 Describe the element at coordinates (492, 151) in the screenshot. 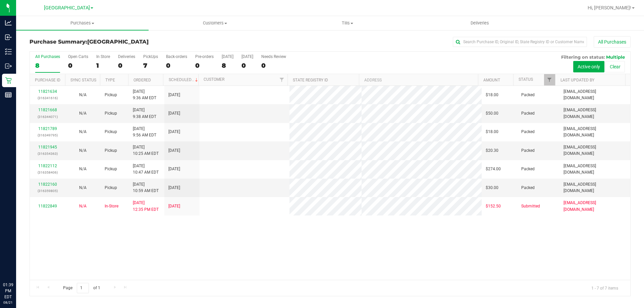

I see `span: $20.30` at that location.